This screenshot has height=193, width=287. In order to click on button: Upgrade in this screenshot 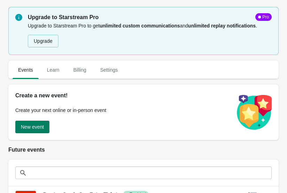, I will do `click(43, 41)`.